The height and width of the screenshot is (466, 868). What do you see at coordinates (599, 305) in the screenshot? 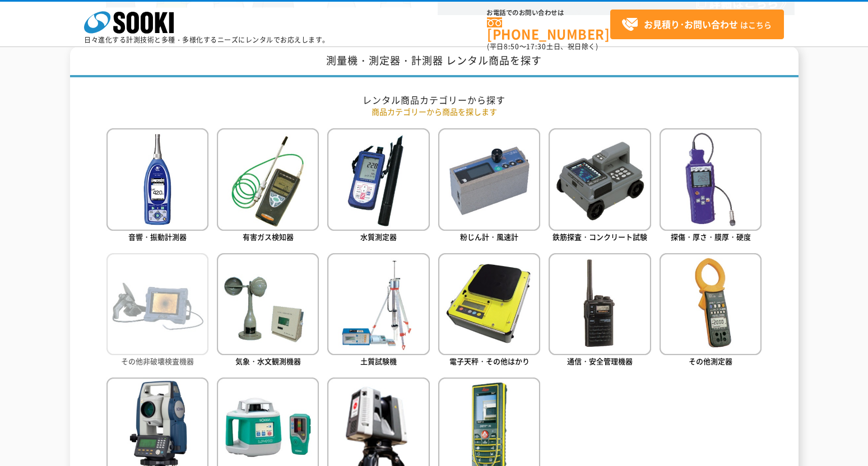
I see `img: 通信・安全管理機器` at bounding box center [599, 305].